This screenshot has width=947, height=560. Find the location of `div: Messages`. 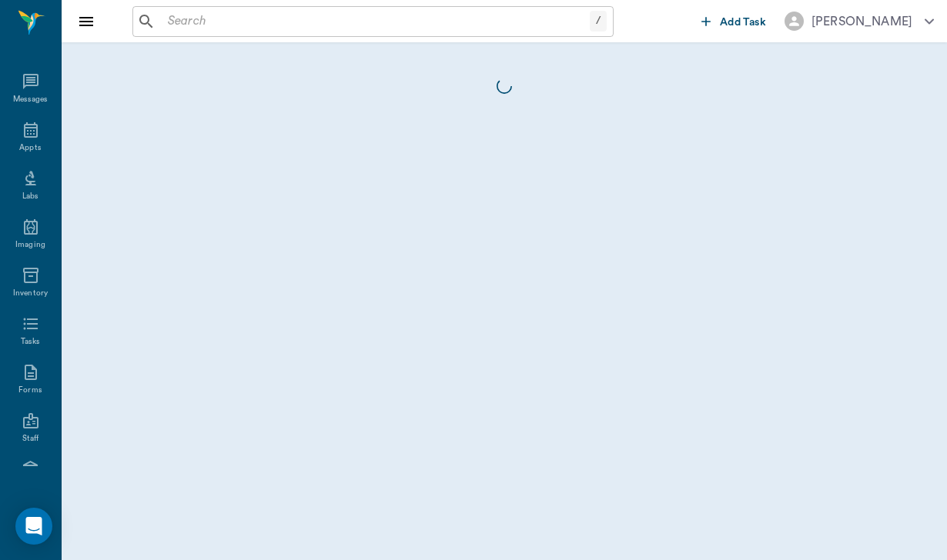

div: Messages is located at coordinates (31, 99).